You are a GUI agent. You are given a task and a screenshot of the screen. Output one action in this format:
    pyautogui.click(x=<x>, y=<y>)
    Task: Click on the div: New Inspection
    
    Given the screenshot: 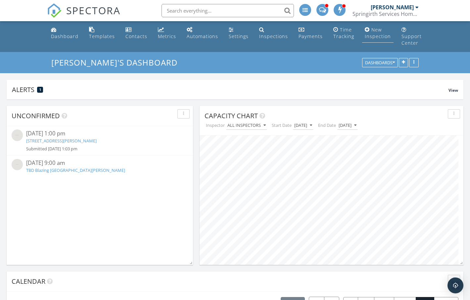 What is the action you would take?
    pyautogui.click(x=378, y=33)
    